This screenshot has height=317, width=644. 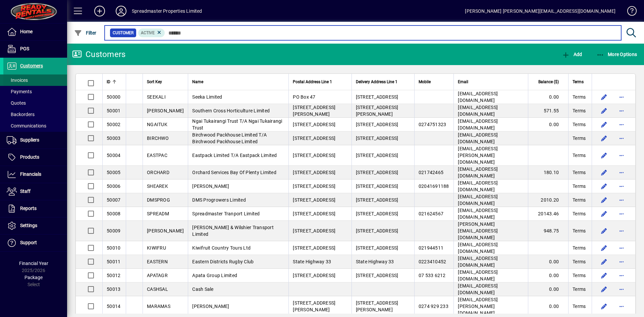 What do you see at coordinates (157, 275) in the screenshot?
I see `span: APATAGR` at bounding box center [157, 275].